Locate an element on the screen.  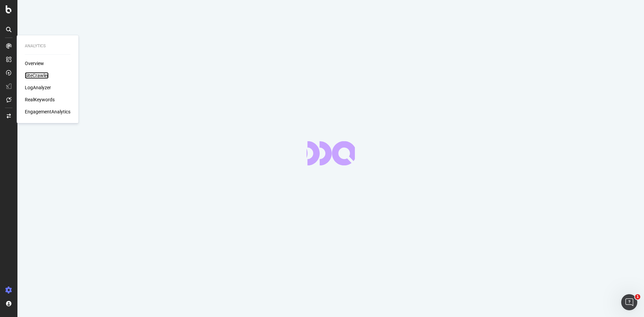
span: 1 is located at coordinates (637, 297).